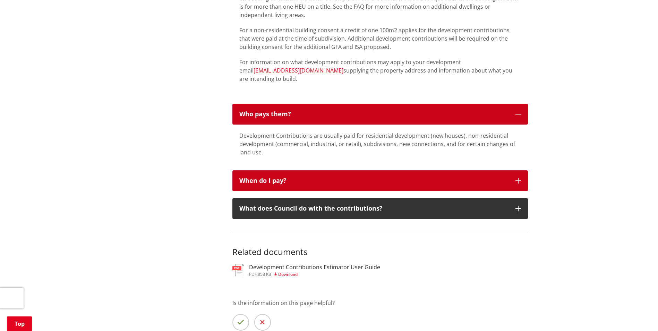 The width and height of the screenshot is (658, 331). I want to click on p: For a non-residential building consent a credit of one 100m2 applies for the development contribu..., so click(380, 39).